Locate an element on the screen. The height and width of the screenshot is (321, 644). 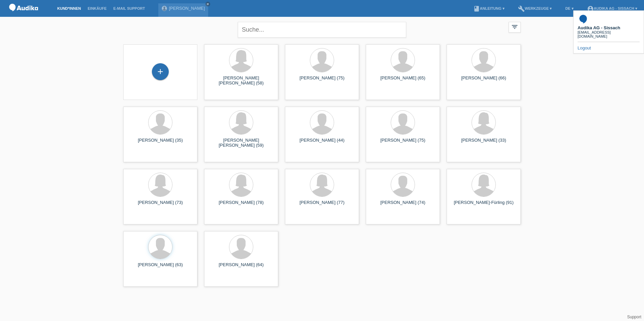
a: buildWerkzeuge ▾ is located at coordinates (535, 9).